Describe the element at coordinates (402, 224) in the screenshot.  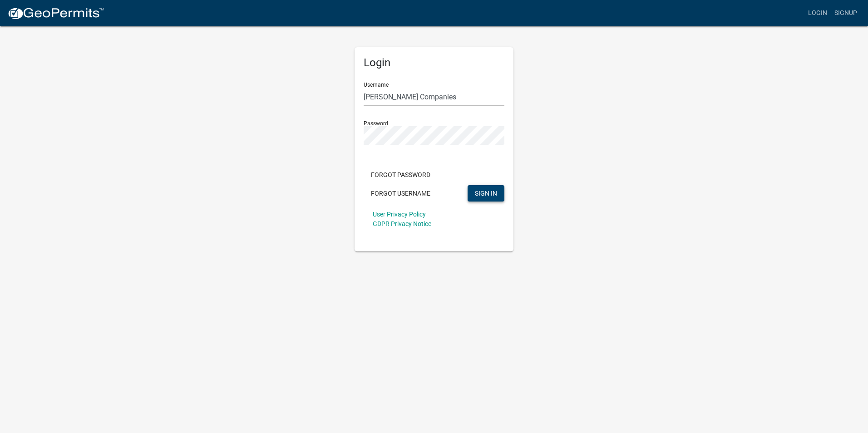
I see `a: GDPR Privacy Notice` at that location.